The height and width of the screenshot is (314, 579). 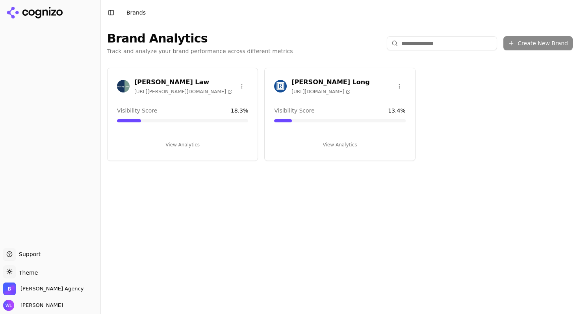 I want to click on img: Wendy Lindars, so click(x=9, y=306).